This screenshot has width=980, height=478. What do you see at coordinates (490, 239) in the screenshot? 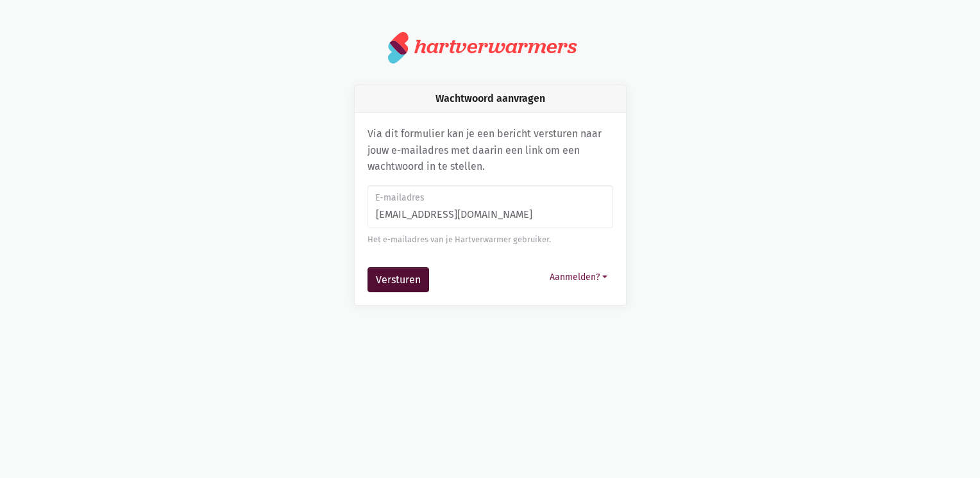
I see `div: Het e-mailadres van je Hartverwarmer gebruiker.` at bounding box center [490, 239].